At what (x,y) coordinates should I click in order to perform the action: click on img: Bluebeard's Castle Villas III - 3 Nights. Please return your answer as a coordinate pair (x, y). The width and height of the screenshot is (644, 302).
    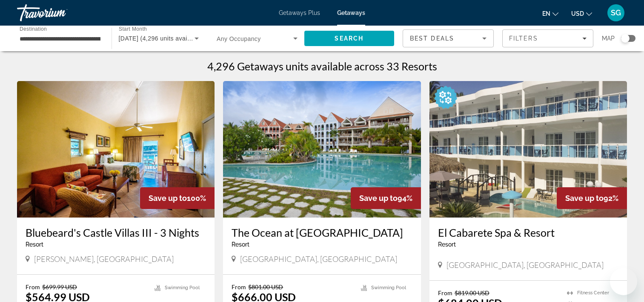
    Looking at the image, I should click on (116, 149).